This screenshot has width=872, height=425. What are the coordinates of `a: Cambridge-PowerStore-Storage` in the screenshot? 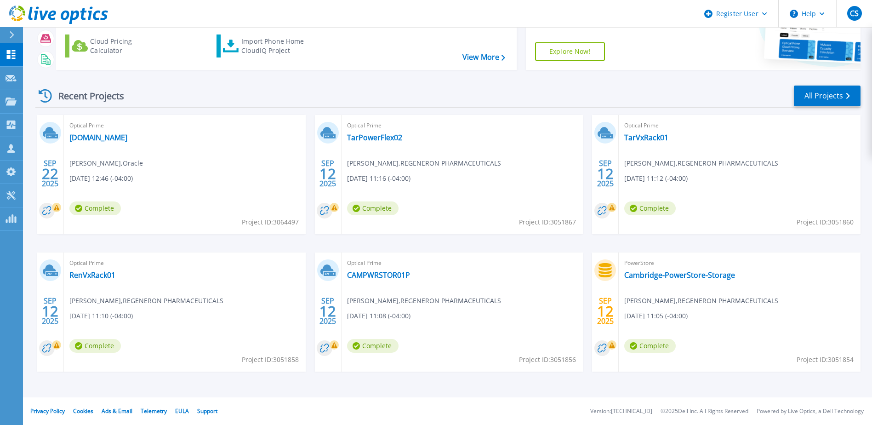 It's located at (680, 275).